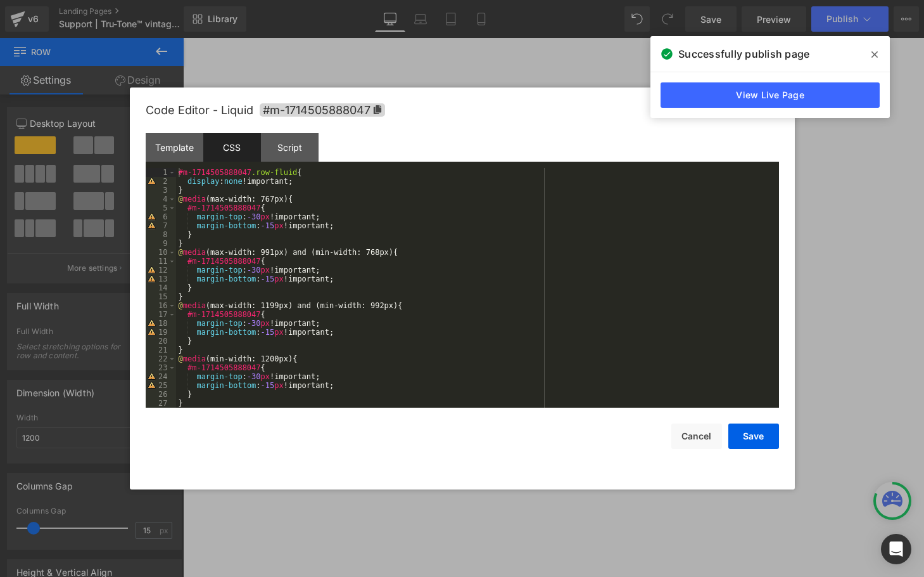  I want to click on div: 14, so click(161, 288).